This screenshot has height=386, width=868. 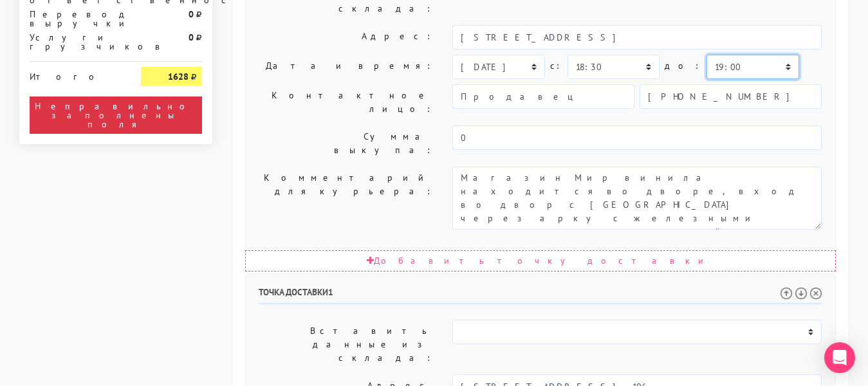 I want to click on label: Вставить данные из склада:, so click(x=346, y=344).